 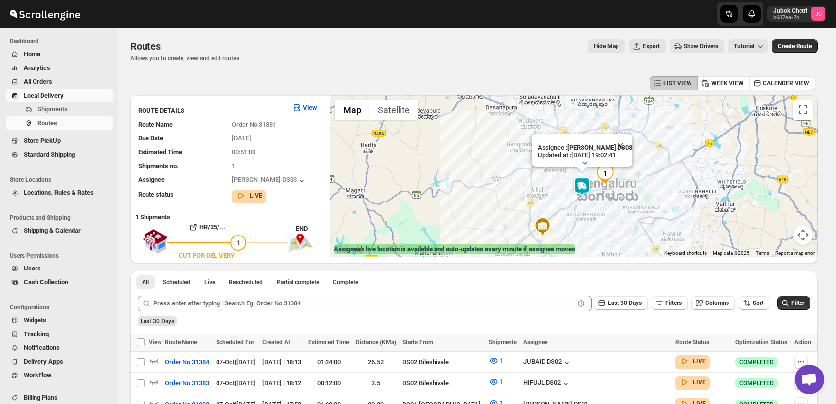 What do you see at coordinates (246, 283) in the screenshot?
I see `span: Rescheduled` at bounding box center [246, 283].